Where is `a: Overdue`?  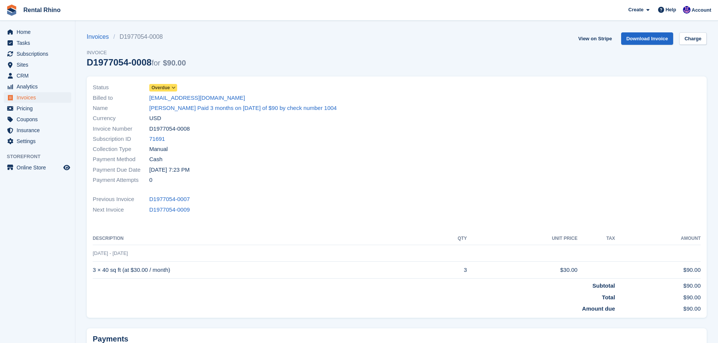 a: Overdue is located at coordinates (163, 87).